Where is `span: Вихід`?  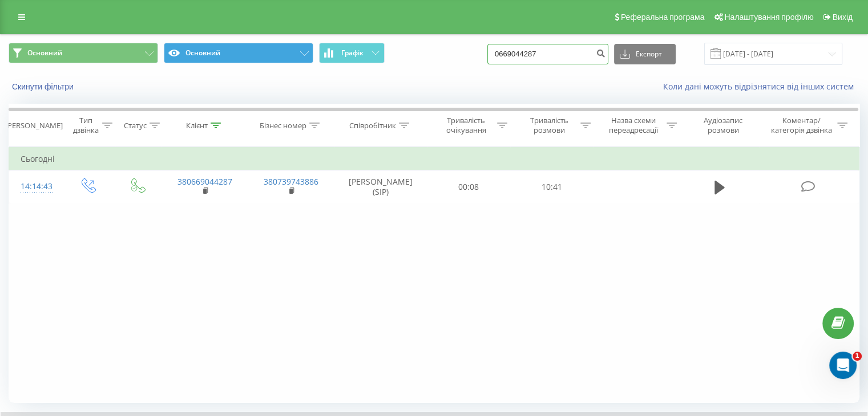
span: Вихід is located at coordinates (842, 17).